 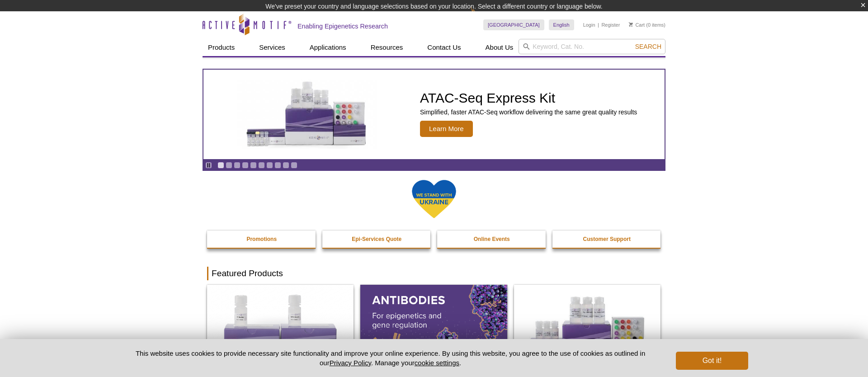 I want to click on button: Search, so click(x=649, y=46).